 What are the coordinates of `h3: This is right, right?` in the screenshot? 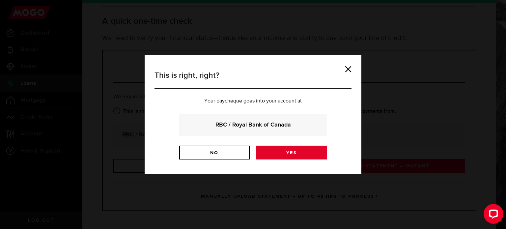 It's located at (253, 79).